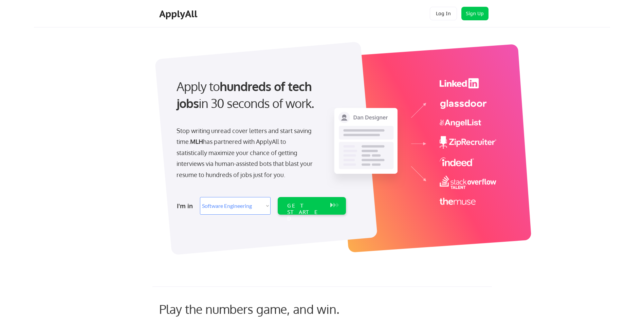  I want to click on button: Sign Up, so click(475, 14).